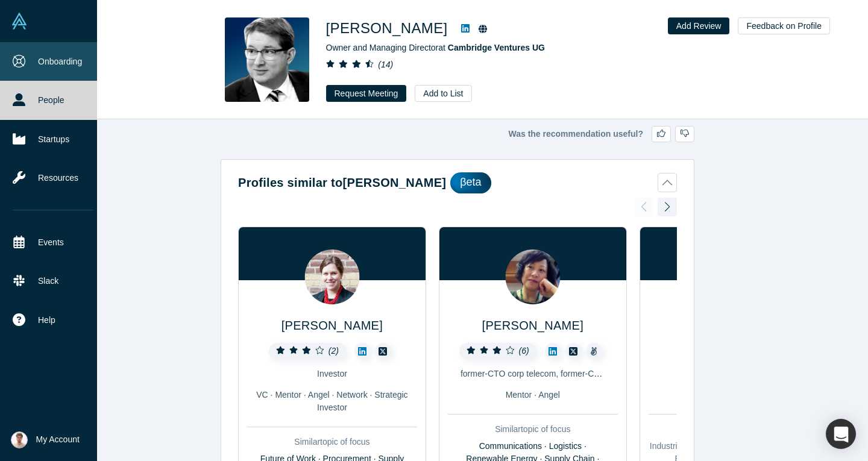  I want to click on button: Add Review, so click(699, 26).